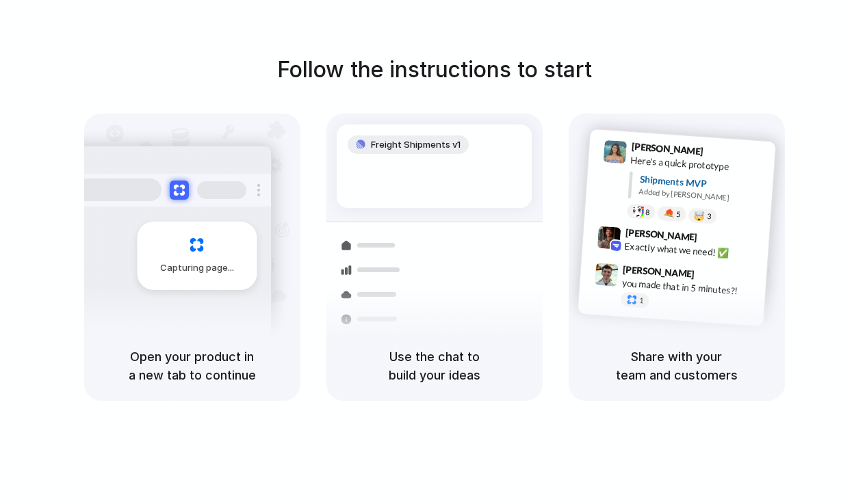 The width and height of the screenshot is (841, 504). I want to click on span: 9:47 AM, so click(713, 276).